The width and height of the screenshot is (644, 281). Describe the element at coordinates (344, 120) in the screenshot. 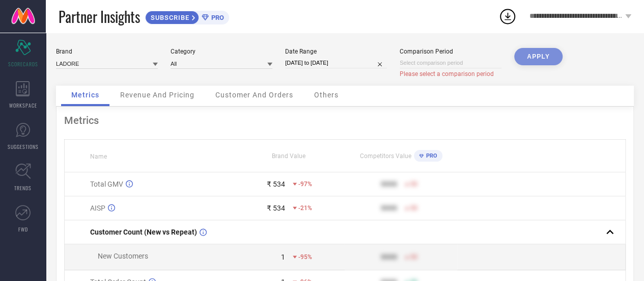

I see `div: Metrics` at that location.